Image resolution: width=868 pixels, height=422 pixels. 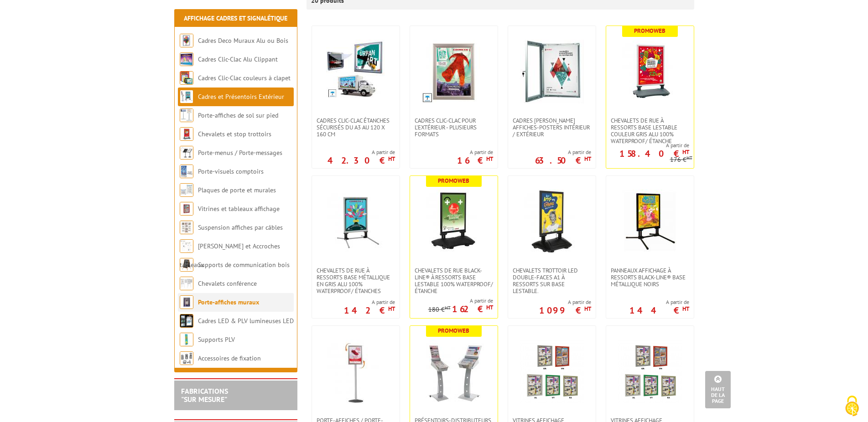 I want to click on a: Haut de la page, so click(x=718, y=390).